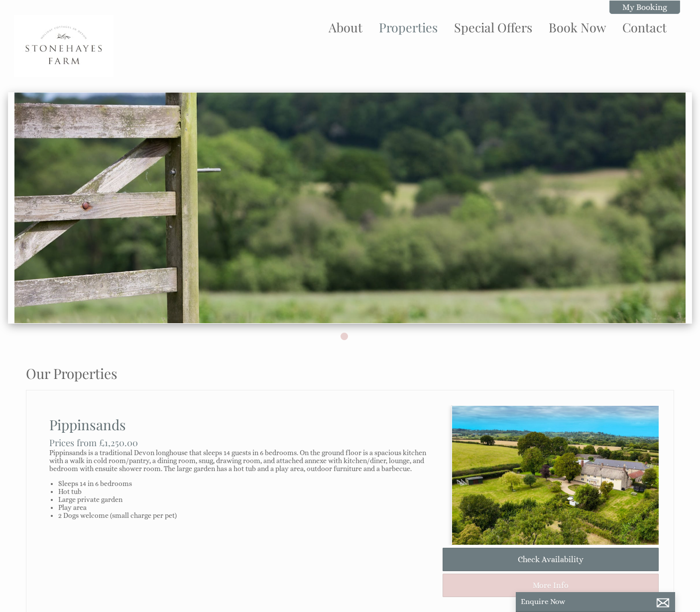  What do you see at coordinates (246, 484) in the screenshot?
I see `li: Sleeps 14 in 6 bedrooms` at bounding box center [246, 484].